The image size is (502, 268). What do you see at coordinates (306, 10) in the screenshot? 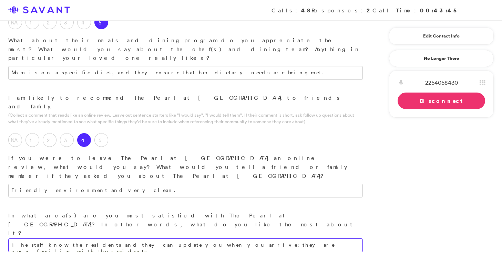
I see `strong: 48` at bounding box center [306, 10].